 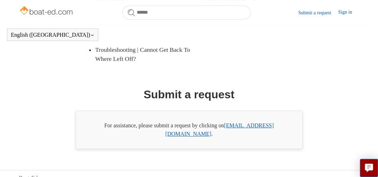 I want to click on a: Submit a request, so click(x=318, y=13).